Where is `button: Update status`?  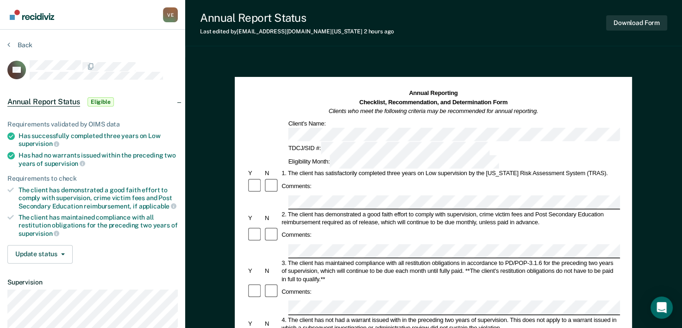
button: Update status is located at coordinates (40, 254).